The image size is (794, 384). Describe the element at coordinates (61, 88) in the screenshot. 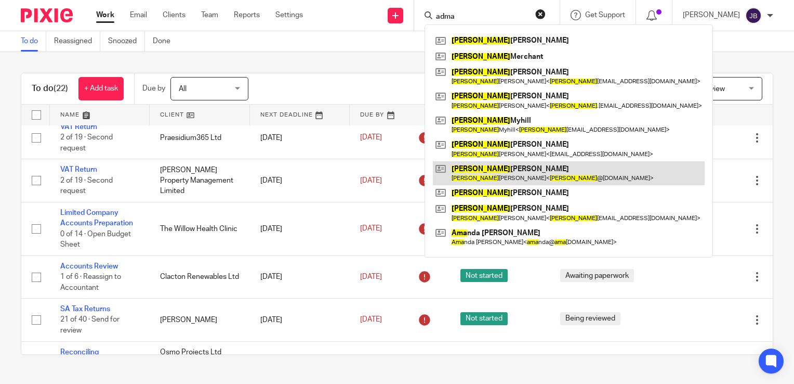

I see `span: (22)` at that location.